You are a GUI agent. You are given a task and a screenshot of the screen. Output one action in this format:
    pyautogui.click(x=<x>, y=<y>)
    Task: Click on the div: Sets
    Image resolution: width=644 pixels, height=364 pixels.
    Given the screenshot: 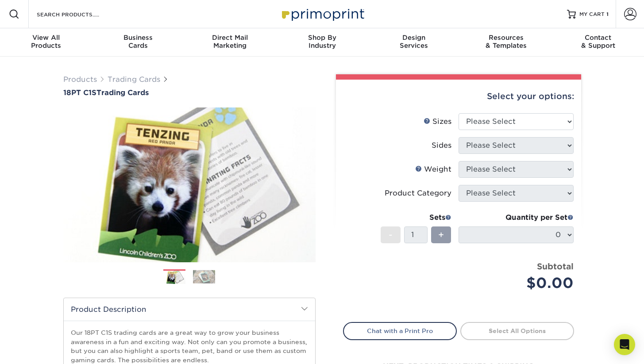 What is the action you would take?
    pyautogui.click(x=416, y=218)
    